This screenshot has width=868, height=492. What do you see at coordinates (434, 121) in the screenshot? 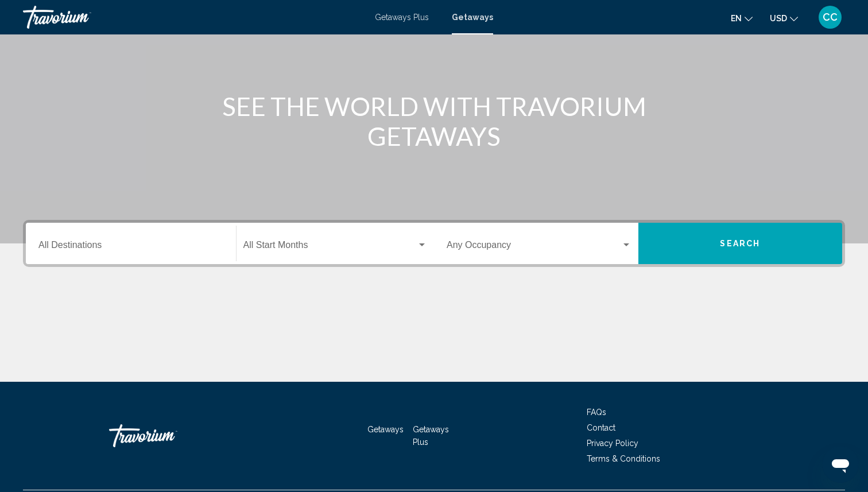
I see `h1: SEE THE WORLD WITH TRAVORIUM GETAWAYS` at bounding box center [434, 121].